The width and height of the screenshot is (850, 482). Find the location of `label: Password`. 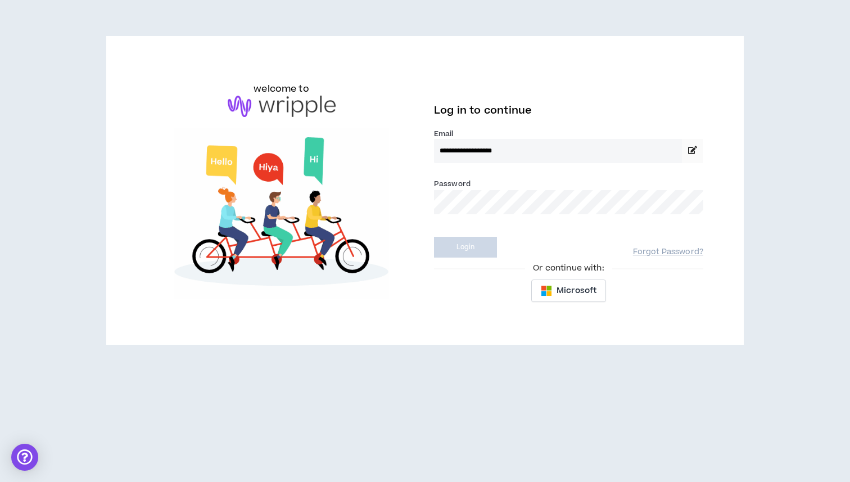

label: Password is located at coordinates (452, 184).